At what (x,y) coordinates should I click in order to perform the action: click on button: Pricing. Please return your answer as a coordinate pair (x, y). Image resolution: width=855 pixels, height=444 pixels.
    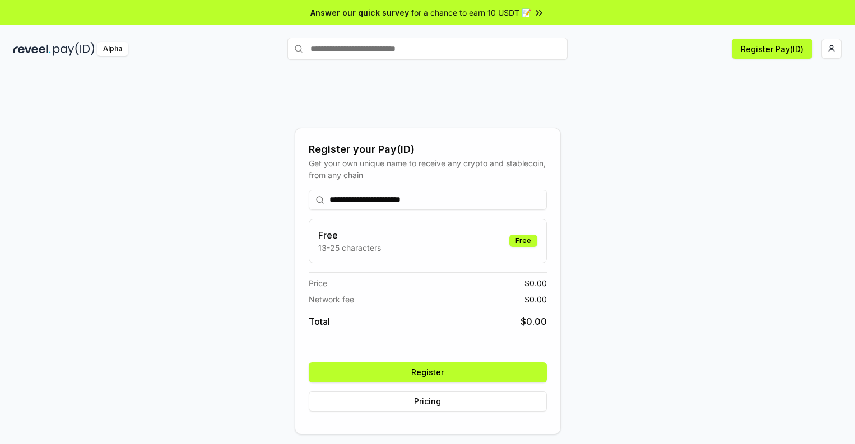
    Looking at the image, I should click on (427, 402).